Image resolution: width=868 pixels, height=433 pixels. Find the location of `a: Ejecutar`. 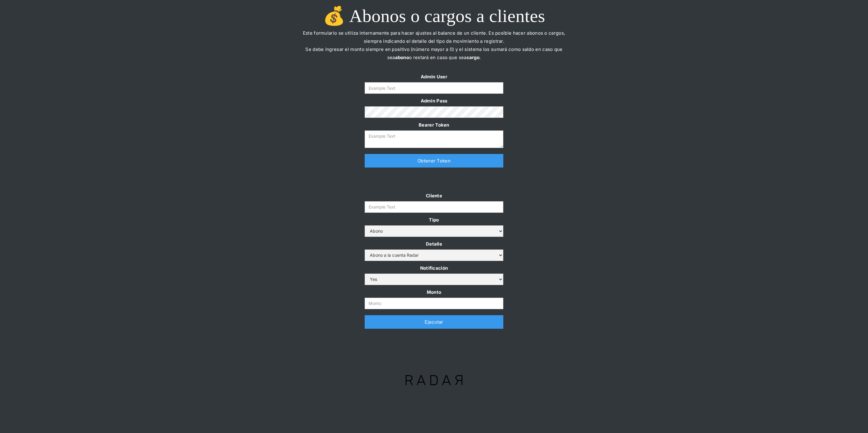

a: Ejecutar is located at coordinates (434, 321).